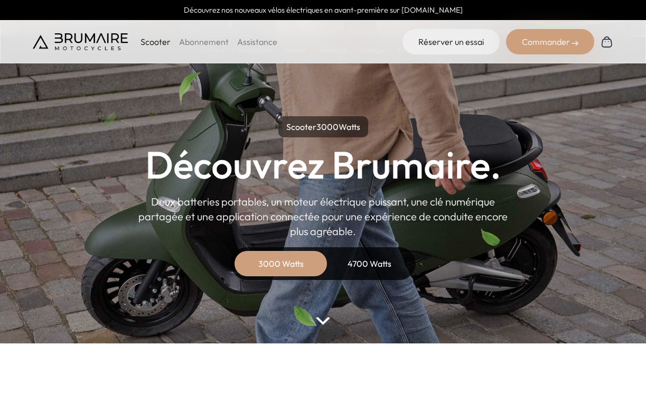 The image size is (646, 420). What do you see at coordinates (204, 42) in the screenshot?
I see `a: Abonnement` at bounding box center [204, 42].